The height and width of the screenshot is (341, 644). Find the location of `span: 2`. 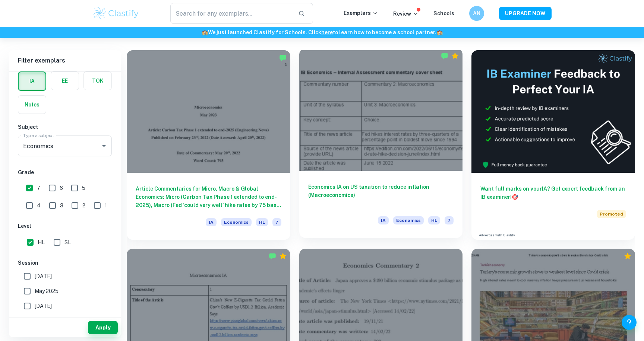

span: 2 is located at coordinates (84, 206).